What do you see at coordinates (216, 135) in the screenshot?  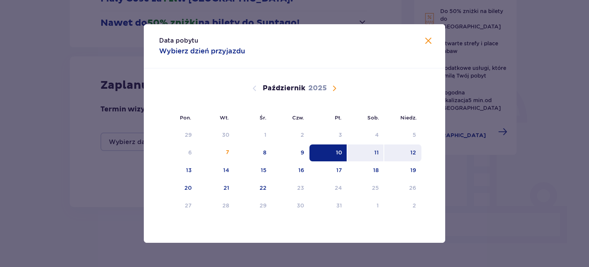 I see `td: Data niedostępna. wtorek, 30 września 2025` at bounding box center [216, 135].